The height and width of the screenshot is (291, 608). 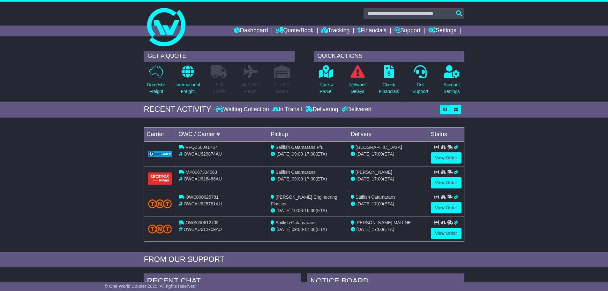 What do you see at coordinates (295, 31) in the screenshot?
I see `a: Quote/Book` at bounding box center [295, 31].